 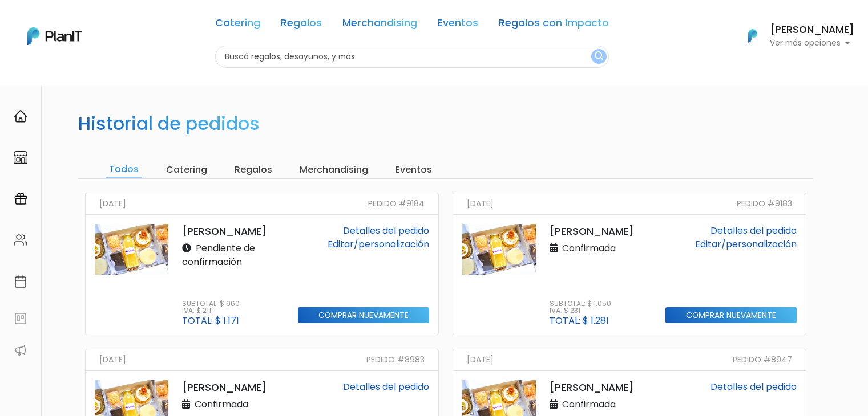 I want to click on small: Pedido #8947, so click(x=763, y=360).